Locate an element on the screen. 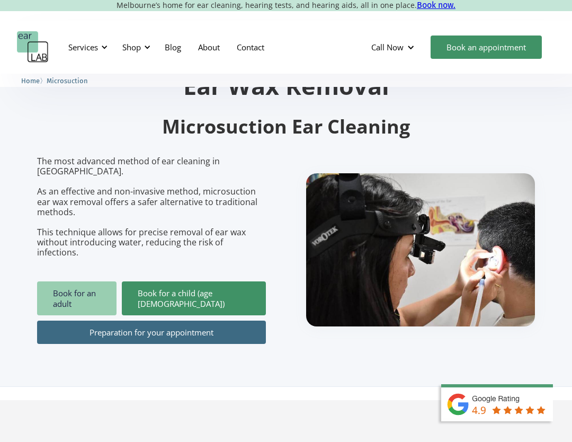  a: Book an appointment is located at coordinates (486, 47).